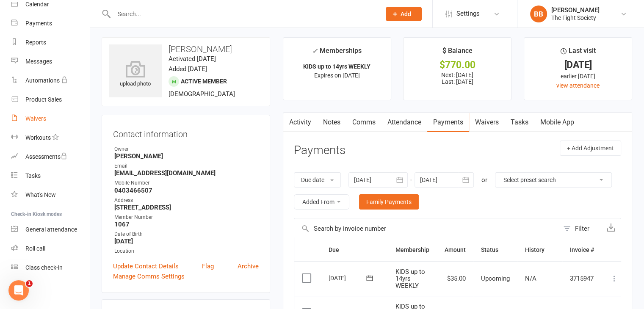 The height and width of the screenshot is (309, 644). What do you see at coordinates (495, 279) in the screenshot?
I see `span: Upcoming` at bounding box center [495, 279].